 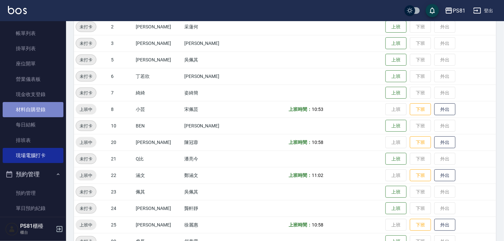 I want to click on td: BEN, so click(x=158, y=126).